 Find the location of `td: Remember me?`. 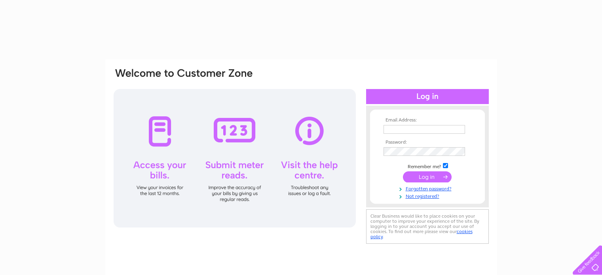

td: Remember me? is located at coordinates (427, 166).